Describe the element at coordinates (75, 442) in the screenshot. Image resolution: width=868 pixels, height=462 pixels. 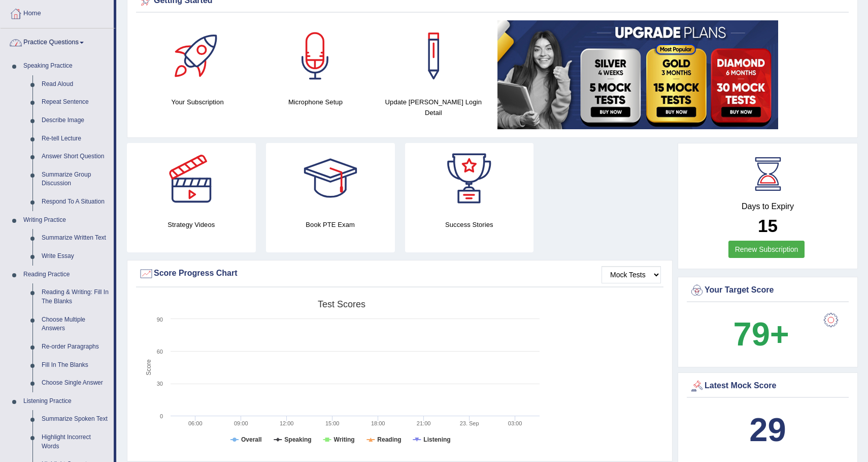
I see `a: Highlight Incorrect Words` at that location.